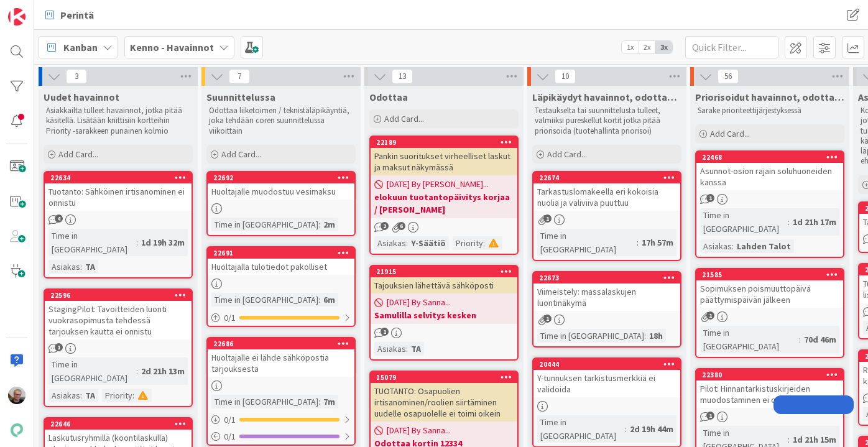 The height and width of the screenshot is (447, 868). What do you see at coordinates (389, 97) in the screenshot?
I see `span: Odottaa` at bounding box center [389, 97].